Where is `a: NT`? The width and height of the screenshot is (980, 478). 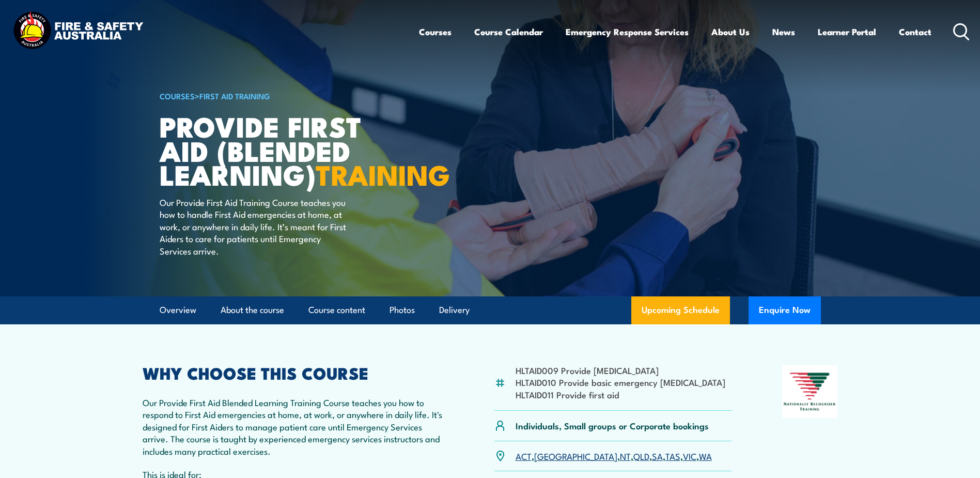 a: NT is located at coordinates (625, 456).